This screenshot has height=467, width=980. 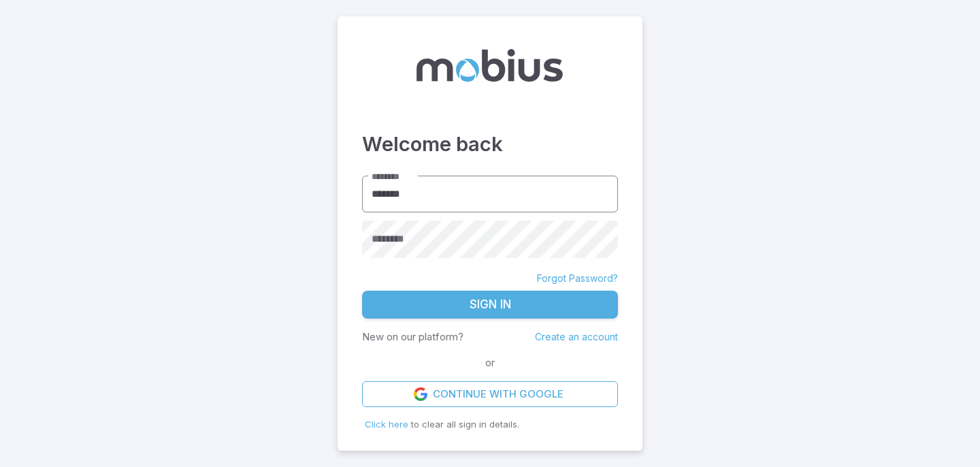 I want to click on h3: Welcome back, so click(x=490, y=144).